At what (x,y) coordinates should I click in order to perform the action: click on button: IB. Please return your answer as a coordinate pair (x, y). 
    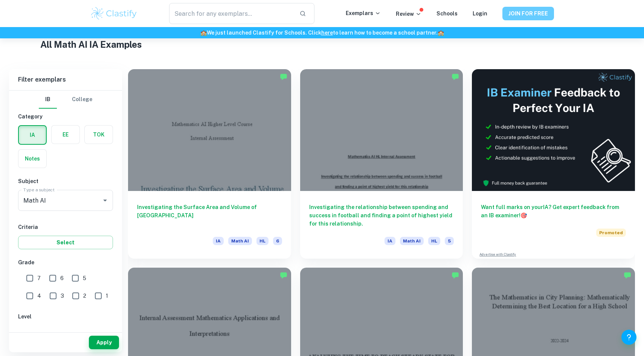
    Looking at the image, I should click on (48, 100).